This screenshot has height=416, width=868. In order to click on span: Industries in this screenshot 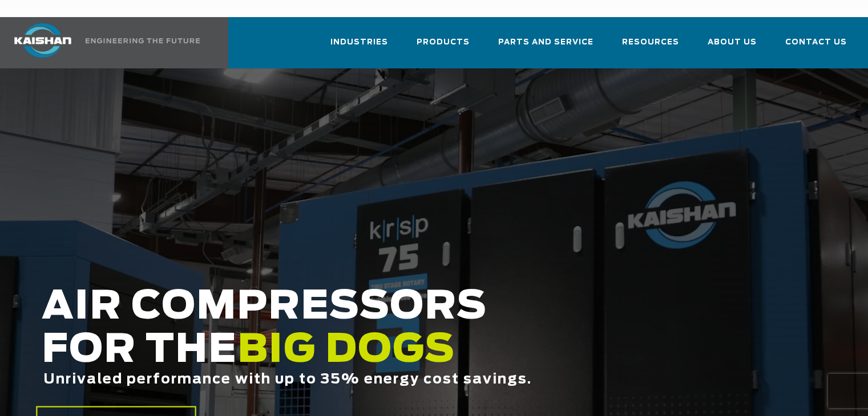, I will do `click(359, 42)`.